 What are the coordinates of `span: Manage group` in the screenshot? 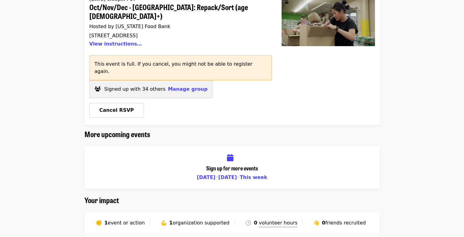 It's located at (188, 89).